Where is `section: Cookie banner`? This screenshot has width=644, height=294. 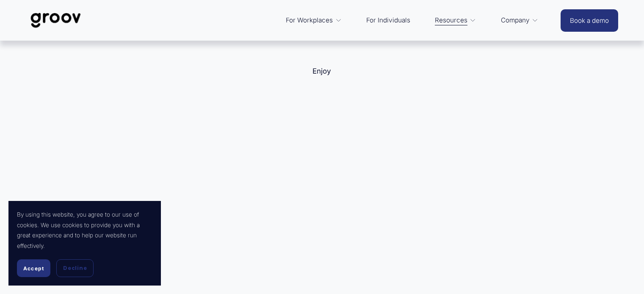 section: Cookie banner is located at coordinates (85, 243).